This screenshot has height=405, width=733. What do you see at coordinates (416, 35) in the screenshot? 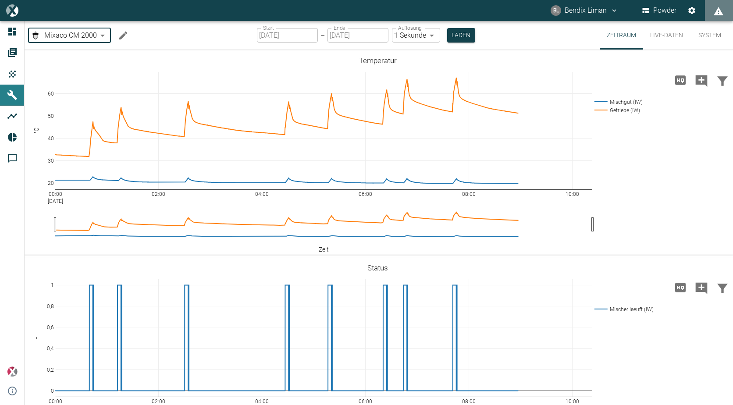
I see `div: 1 Sekunde` at bounding box center [416, 35].